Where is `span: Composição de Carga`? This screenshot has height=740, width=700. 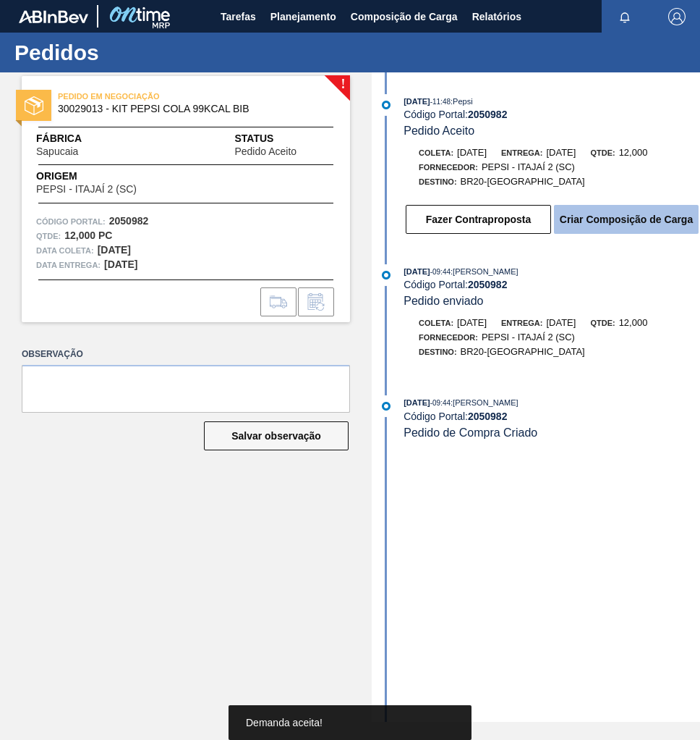 span: Composição de Carga is located at coordinates (405, 17).